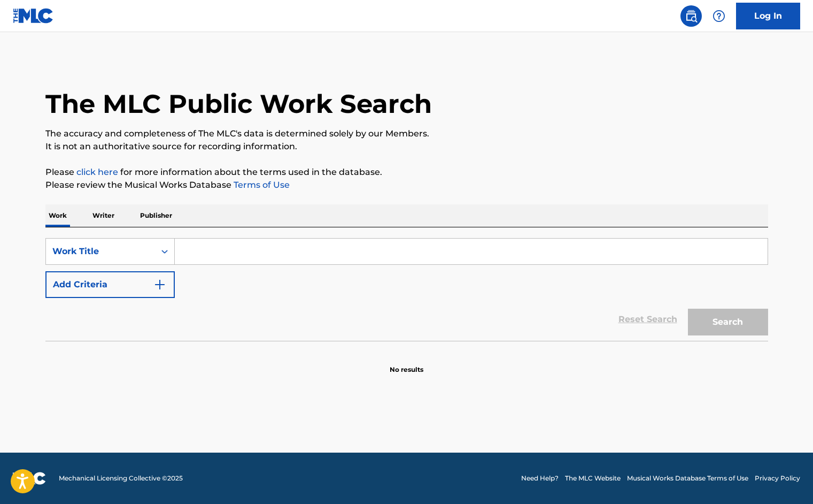 This screenshot has width=813, height=504. I want to click on a: The MLC Website, so click(593, 478).